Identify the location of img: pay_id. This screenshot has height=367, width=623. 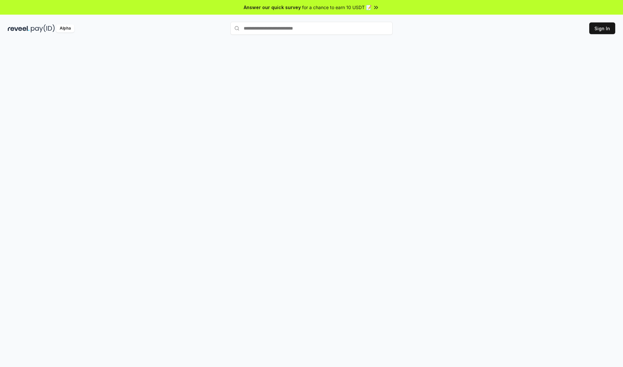
(43, 28).